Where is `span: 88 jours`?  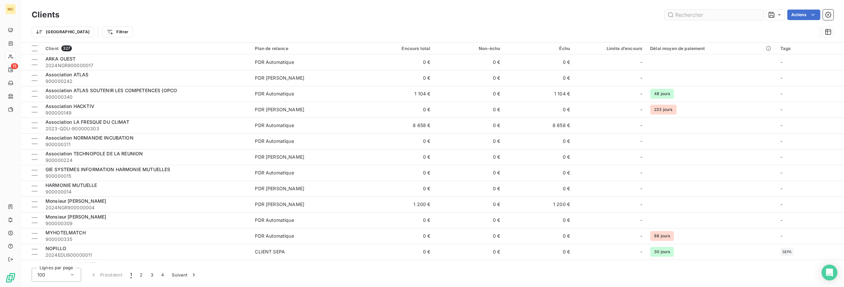
span: 88 jours is located at coordinates (662, 236).